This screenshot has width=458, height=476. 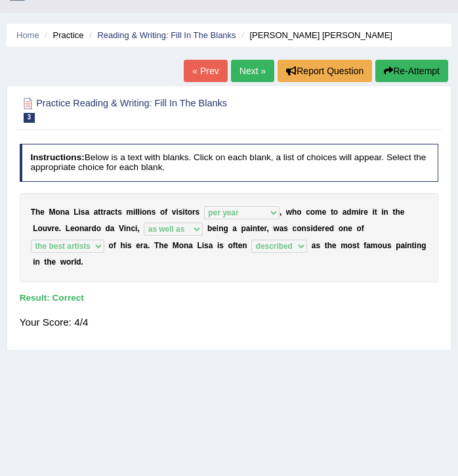 I want to click on h2: Practice Reading & Writing: Fill In The Blanks, so click(x=150, y=109).